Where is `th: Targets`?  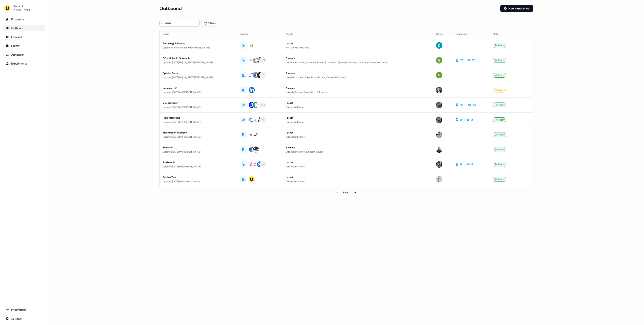 th: Targets is located at coordinates (260, 34).